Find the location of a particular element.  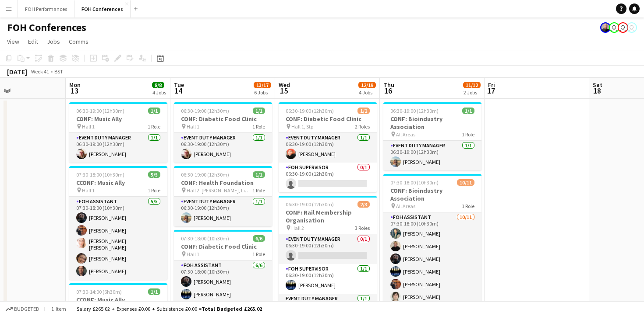

h3: CONF: Music Ally is located at coordinates (119, 119).